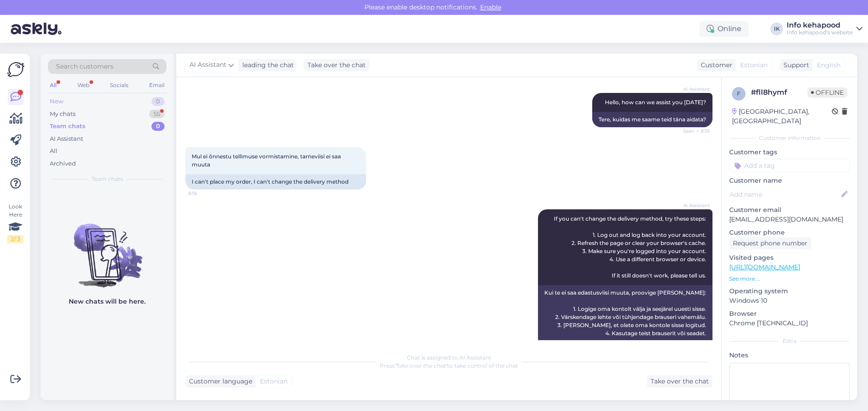  Describe the element at coordinates (83, 86) in the screenshot. I see `div: Web` at that location.